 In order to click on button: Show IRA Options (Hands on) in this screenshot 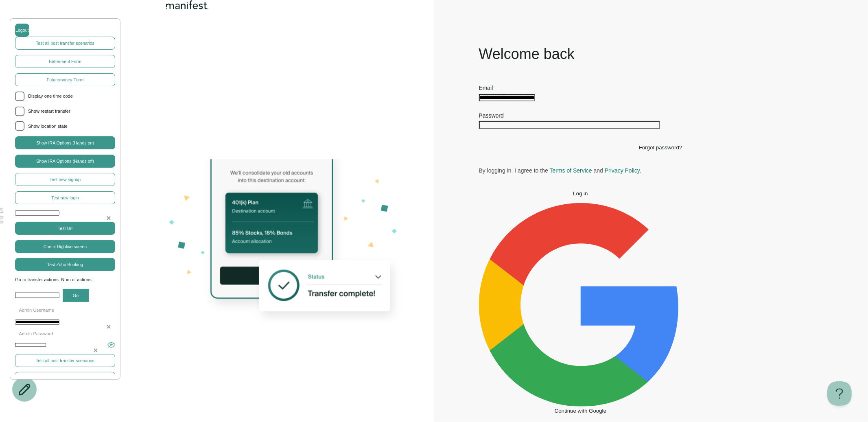, I will do `click(65, 143)`.